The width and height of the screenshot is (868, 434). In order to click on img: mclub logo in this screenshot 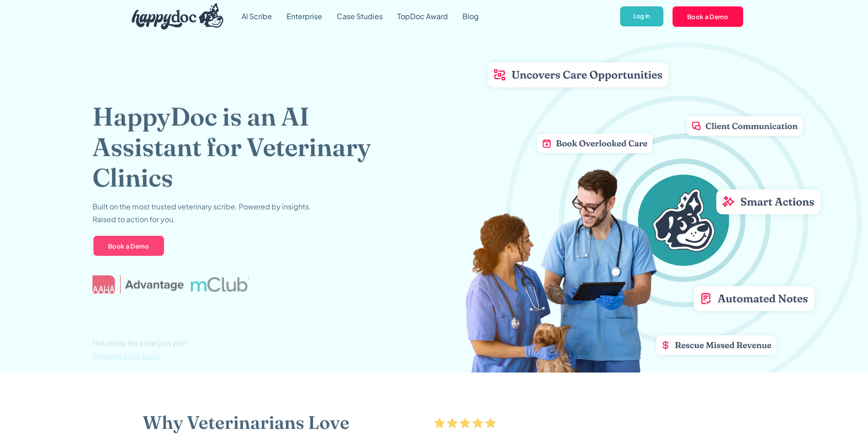, I will do `click(220, 284)`.